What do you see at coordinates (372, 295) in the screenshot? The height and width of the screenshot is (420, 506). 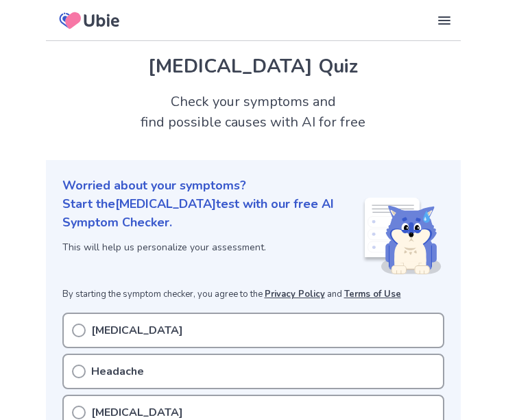 I see `a: Terms of Use` at bounding box center [372, 295].